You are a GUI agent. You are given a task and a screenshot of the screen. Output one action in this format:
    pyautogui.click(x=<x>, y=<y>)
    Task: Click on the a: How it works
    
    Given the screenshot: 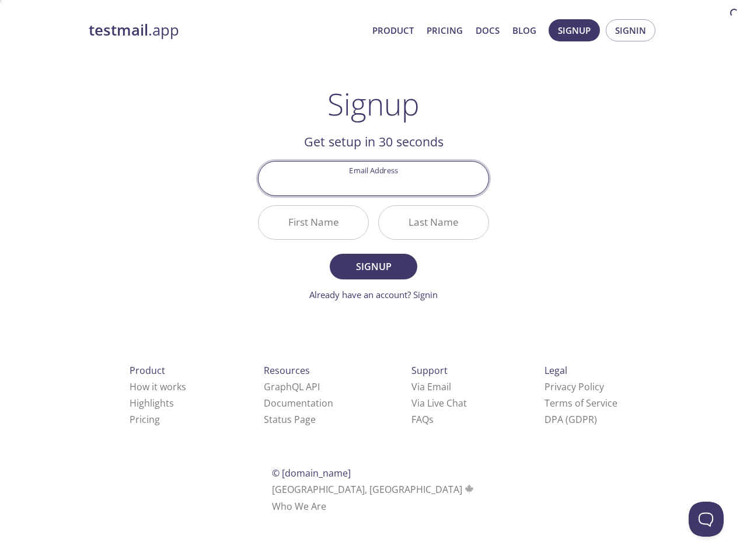 What is the action you would take?
    pyautogui.click(x=158, y=387)
    